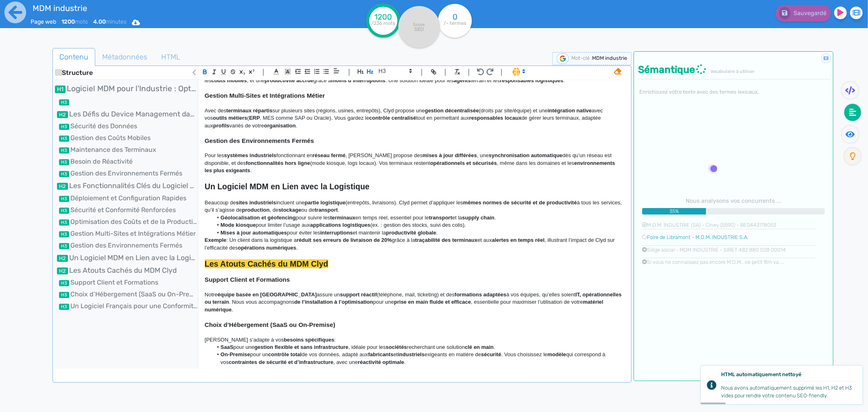  What do you see at coordinates (126, 234) in the screenshot?
I see `li: Gestion Multi-Sites et Intégrations Métier` at bounding box center [126, 234].